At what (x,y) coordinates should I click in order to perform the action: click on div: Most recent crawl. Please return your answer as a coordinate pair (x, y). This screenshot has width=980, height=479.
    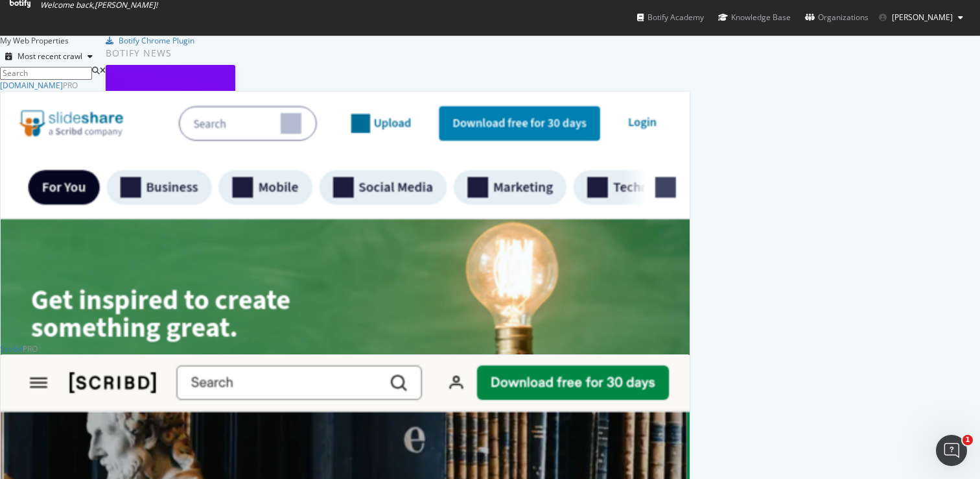
    Looking at the image, I should click on (50, 57).